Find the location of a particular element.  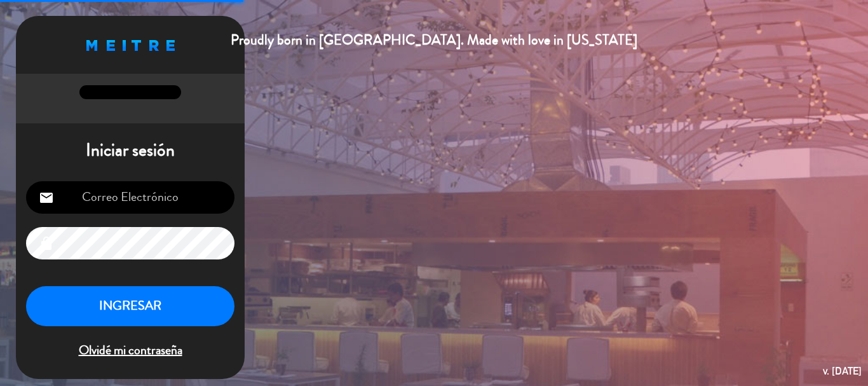

h1: Iniciar sesión is located at coordinates (130, 151).